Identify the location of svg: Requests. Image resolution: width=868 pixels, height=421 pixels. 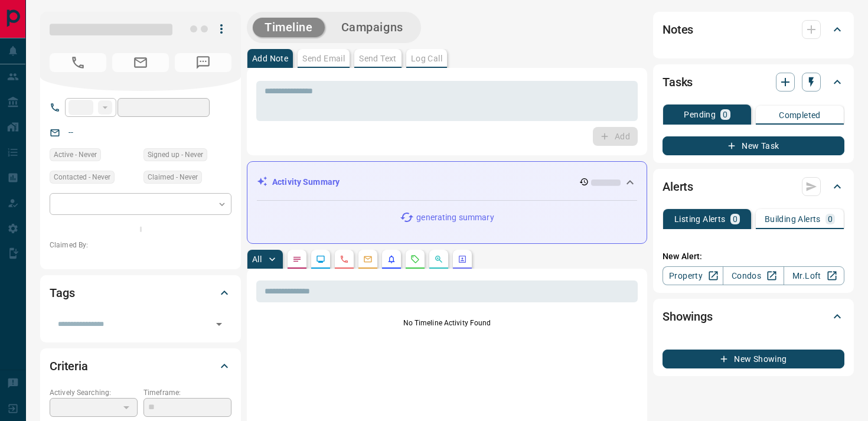
(415, 259).